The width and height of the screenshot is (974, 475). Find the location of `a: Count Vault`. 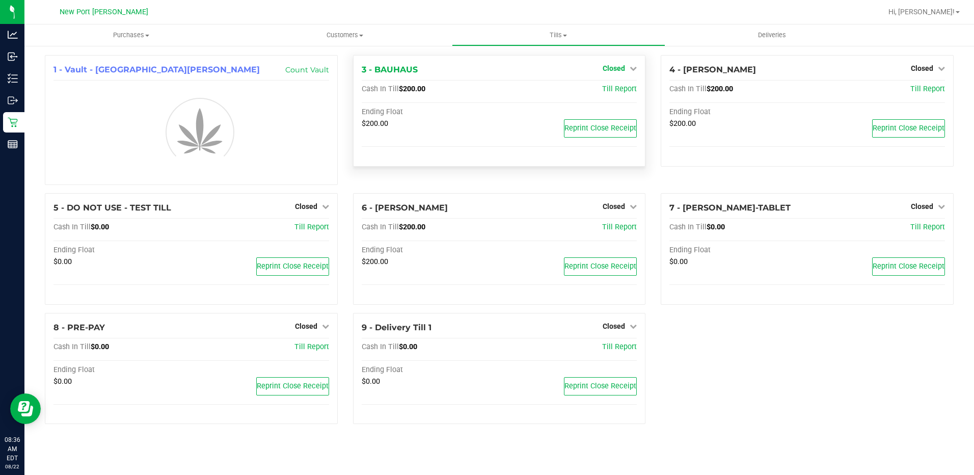

a: Count Vault is located at coordinates (307, 70).